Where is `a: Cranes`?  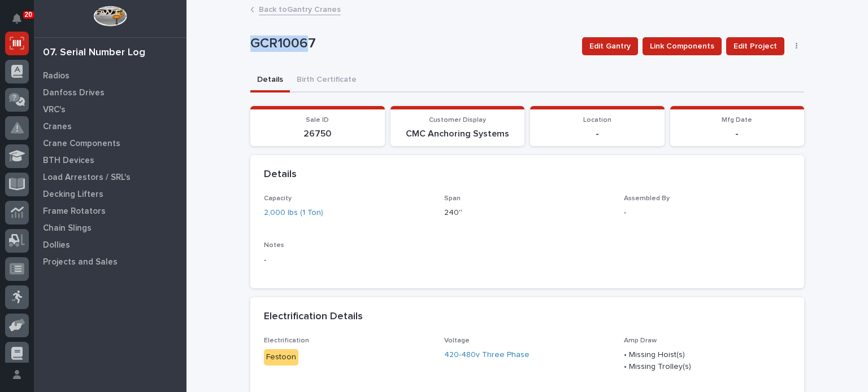
a: Cranes is located at coordinates (110, 127).